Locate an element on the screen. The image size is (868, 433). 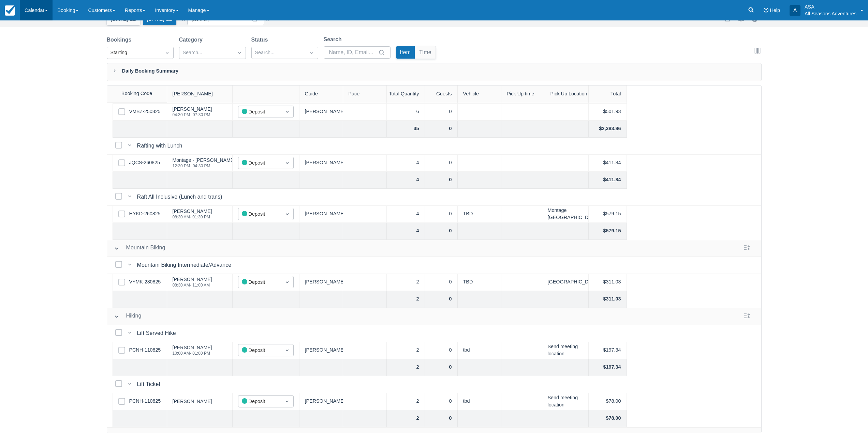
label: Search is located at coordinates (334, 39).